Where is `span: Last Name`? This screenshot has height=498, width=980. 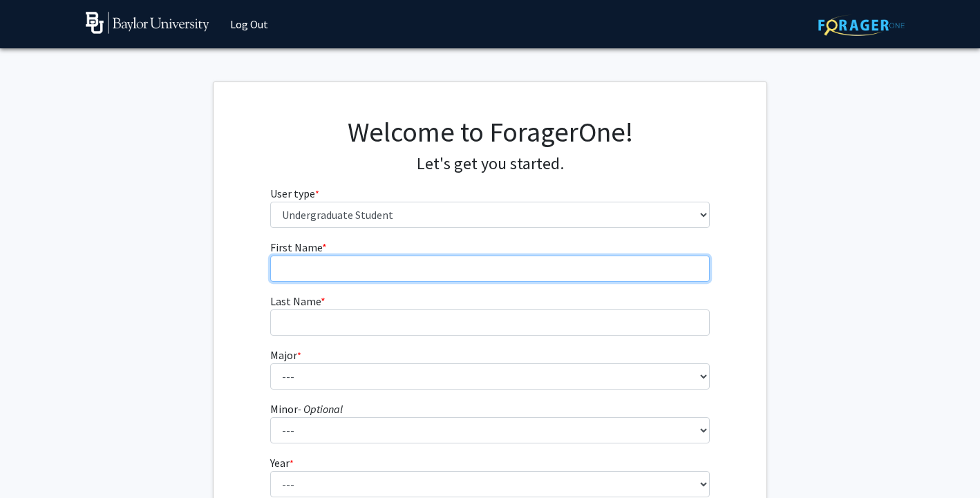
span: Last Name is located at coordinates (295, 301).